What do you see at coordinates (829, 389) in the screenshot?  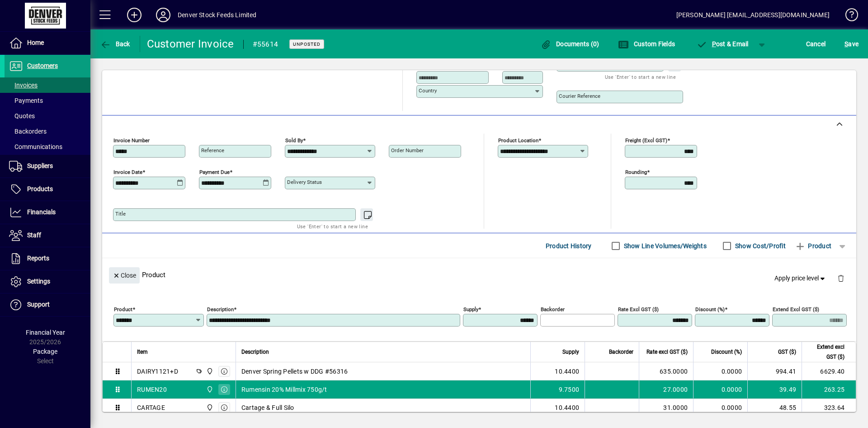 I see `td: 263.25` at bounding box center [829, 389].